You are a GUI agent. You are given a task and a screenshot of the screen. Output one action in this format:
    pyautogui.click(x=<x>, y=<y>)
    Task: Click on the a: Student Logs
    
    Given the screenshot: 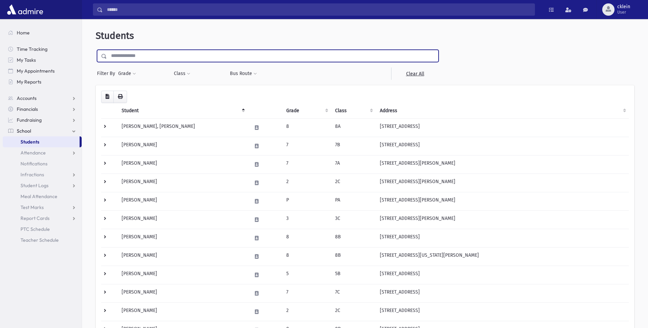 What is the action you would take?
    pyautogui.click(x=42, y=186)
    